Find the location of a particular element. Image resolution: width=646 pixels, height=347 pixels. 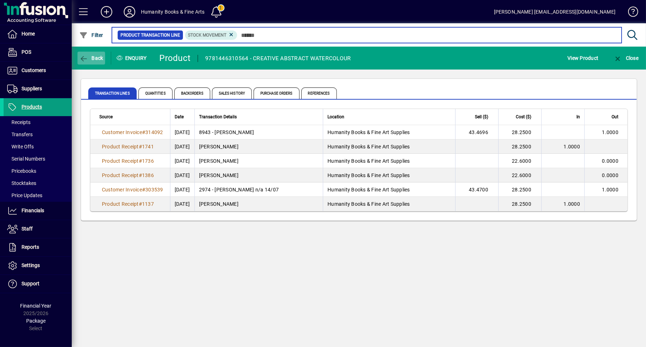

span: Cost ($) is located at coordinates (523, 117).